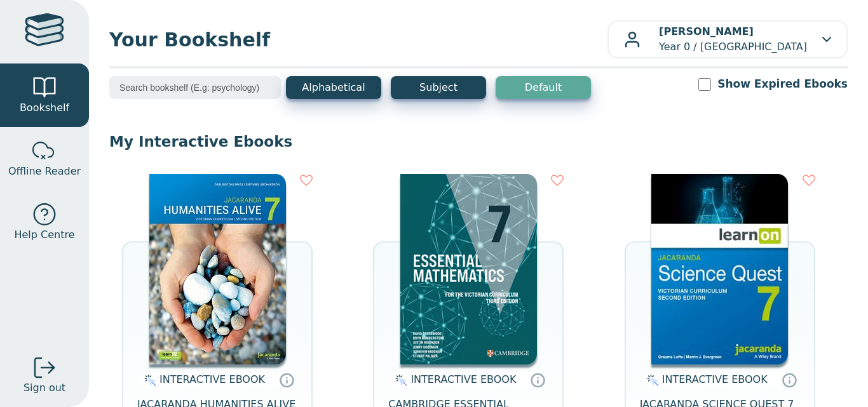 The width and height of the screenshot is (868, 407). I want to click on p: My Interactive Ebooks, so click(478, 142).